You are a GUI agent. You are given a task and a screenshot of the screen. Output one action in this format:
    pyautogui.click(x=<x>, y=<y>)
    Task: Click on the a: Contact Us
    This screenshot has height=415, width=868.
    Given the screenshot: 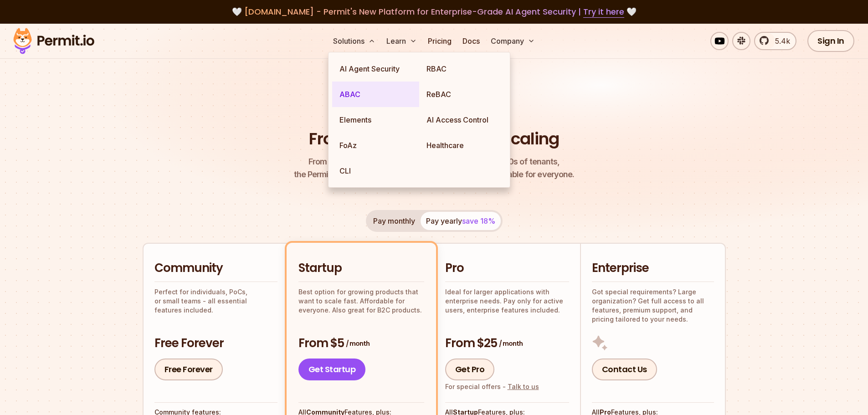 What is the action you would take?
    pyautogui.click(x=624, y=369)
    